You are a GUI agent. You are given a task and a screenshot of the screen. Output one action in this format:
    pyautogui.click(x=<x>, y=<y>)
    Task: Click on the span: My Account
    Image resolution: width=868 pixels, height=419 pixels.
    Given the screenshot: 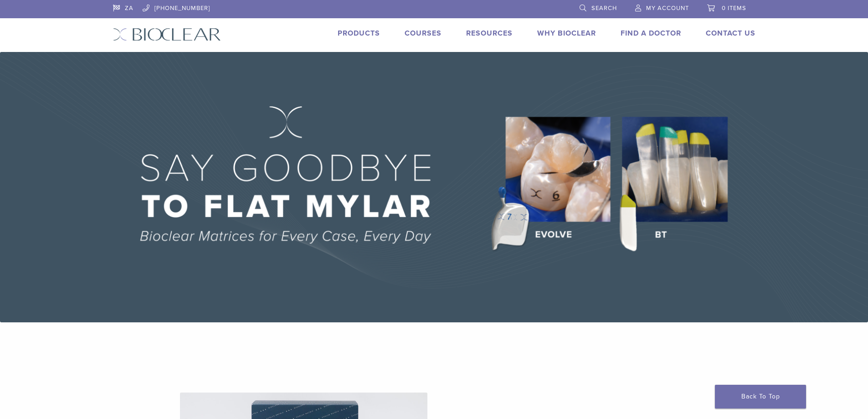 What is the action you would take?
    pyautogui.click(x=667, y=8)
    